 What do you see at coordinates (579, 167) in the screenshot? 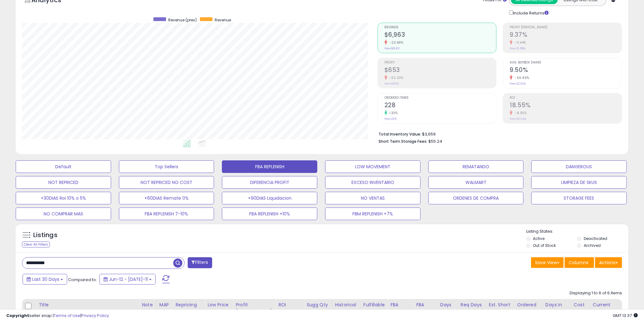
I see `button: DANGEROUS` at bounding box center [579, 167].